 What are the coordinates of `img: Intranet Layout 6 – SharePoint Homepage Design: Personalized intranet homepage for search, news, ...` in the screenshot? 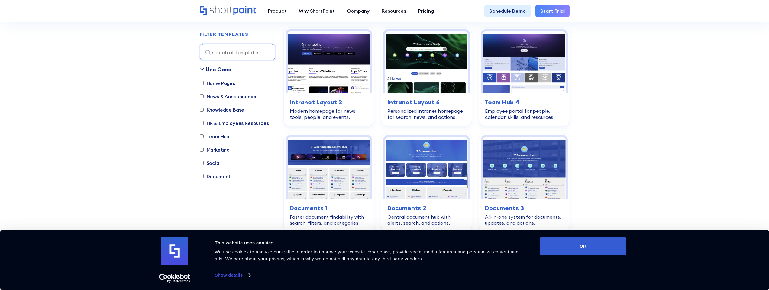 It's located at (426, 62).